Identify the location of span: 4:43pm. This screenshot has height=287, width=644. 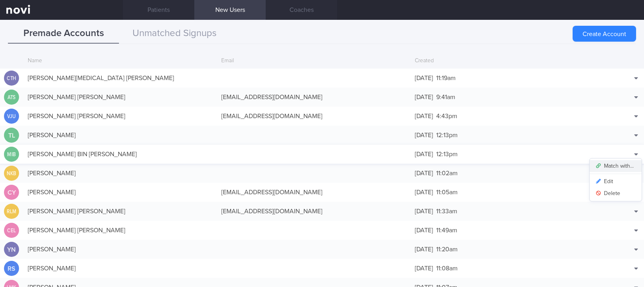
(446, 116).